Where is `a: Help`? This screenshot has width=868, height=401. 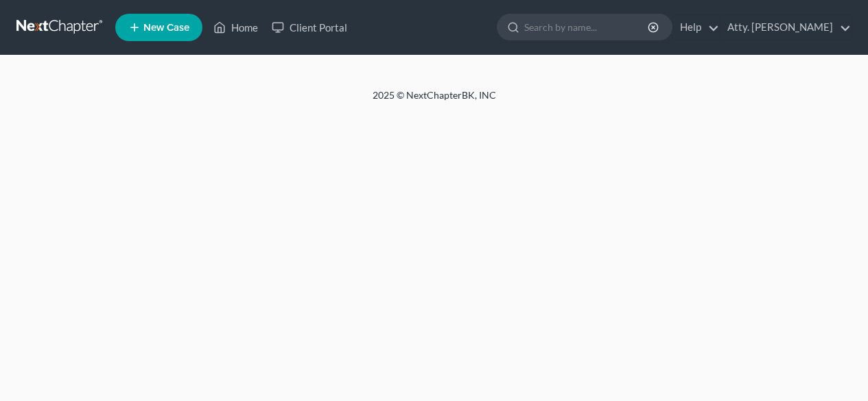 a: Help is located at coordinates (696, 27).